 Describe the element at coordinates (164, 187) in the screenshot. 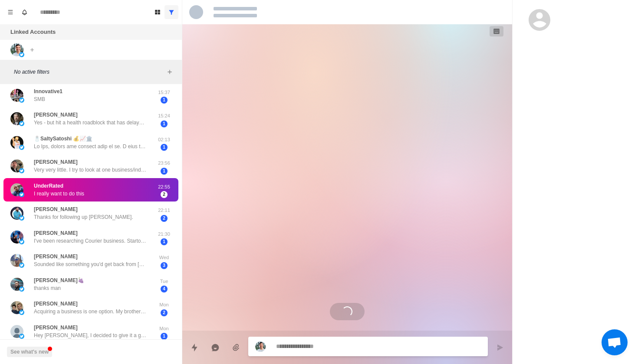

I see `p: 22:55` at that location.